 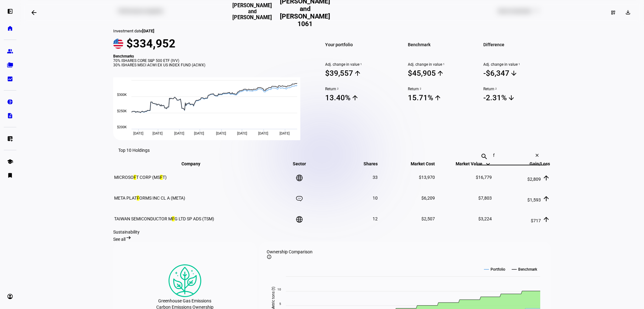 I want to click on span: -$6,347, so click(x=517, y=73).